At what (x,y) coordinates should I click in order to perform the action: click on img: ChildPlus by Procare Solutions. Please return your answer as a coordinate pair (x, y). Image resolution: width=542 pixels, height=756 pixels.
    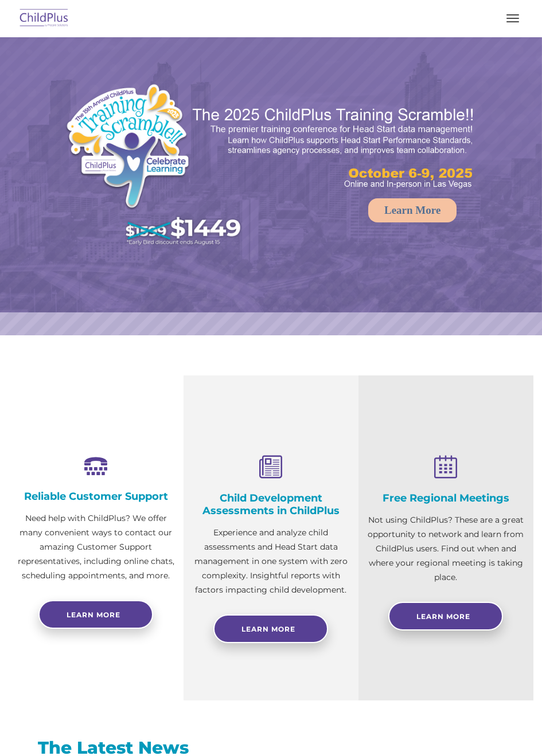
    Looking at the image, I should click on (44, 18).